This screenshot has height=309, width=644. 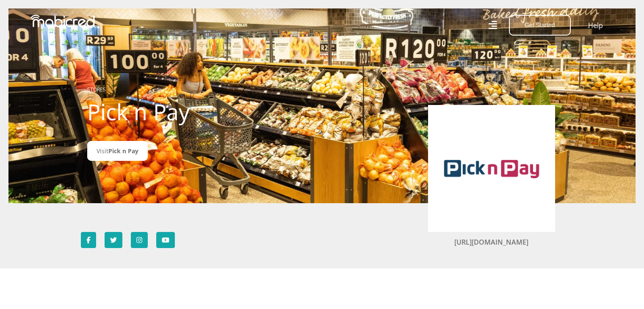 What do you see at coordinates (139, 240) in the screenshot?
I see `a: Follow Pick n Pay on Instagram` at bounding box center [139, 240].